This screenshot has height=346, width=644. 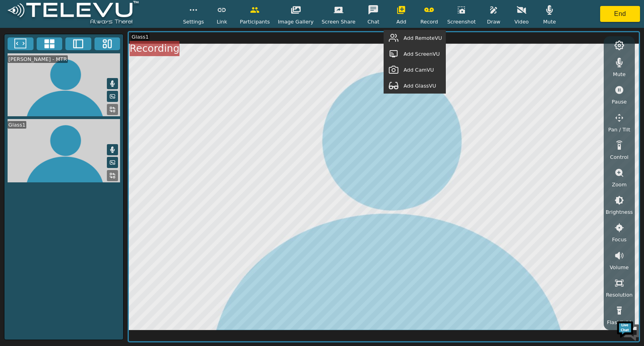 I want to click on span: Settings, so click(x=193, y=21).